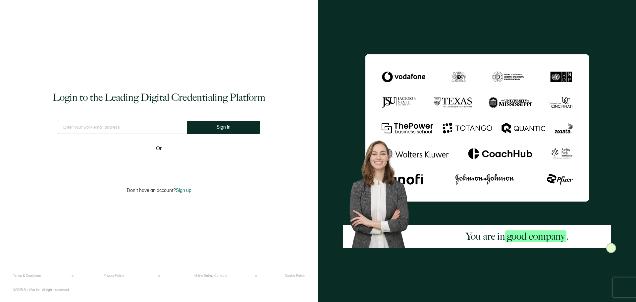 The height and width of the screenshot is (302, 636). What do you see at coordinates (536, 236) in the screenshot?
I see `span: good company` at bounding box center [536, 236].